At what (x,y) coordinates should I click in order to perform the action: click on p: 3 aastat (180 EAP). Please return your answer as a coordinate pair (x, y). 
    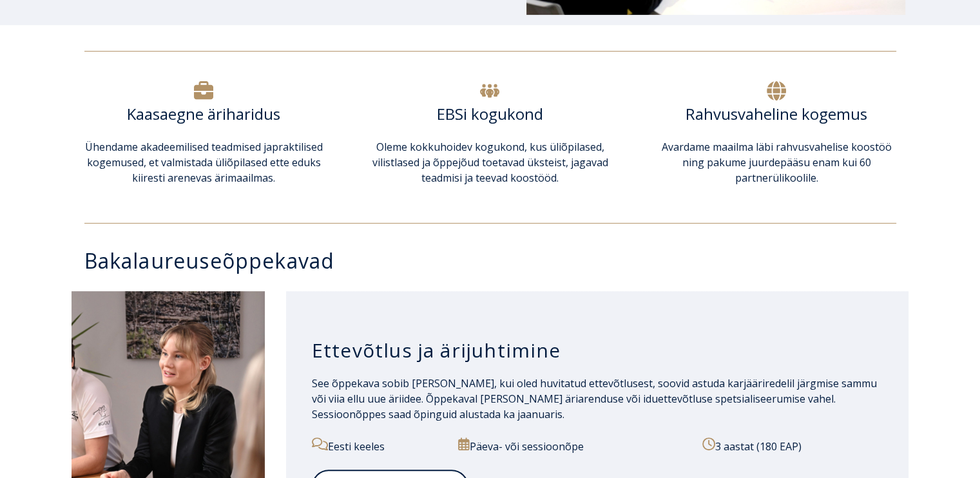
    Looking at the image, I should click on (792, 446).